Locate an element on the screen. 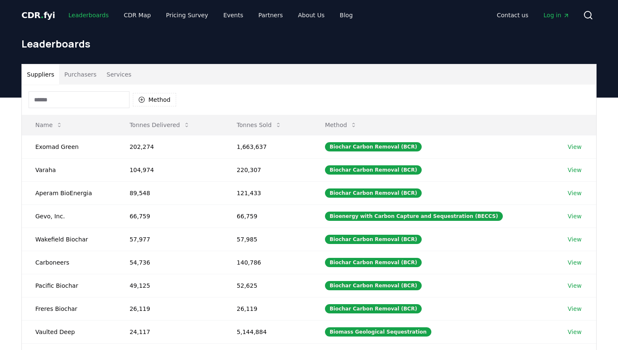 The height and width of the screenshot is (350, 618). td: 220,307 is located at coordinates (267, 169).